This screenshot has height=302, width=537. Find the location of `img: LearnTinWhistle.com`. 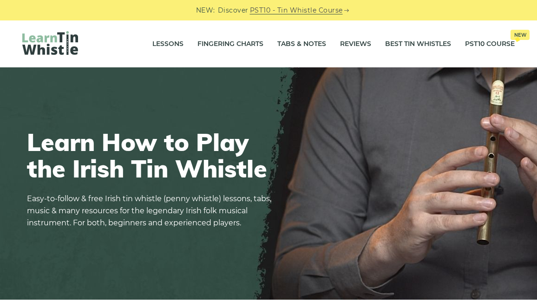

img: LearnTinWhistle.com is located at coordinates (50, 43).